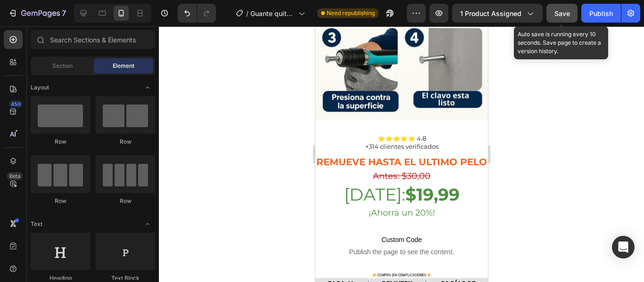 The image size is (644, 282). I want to click on div: Undo/Redo, so click(196, 13).